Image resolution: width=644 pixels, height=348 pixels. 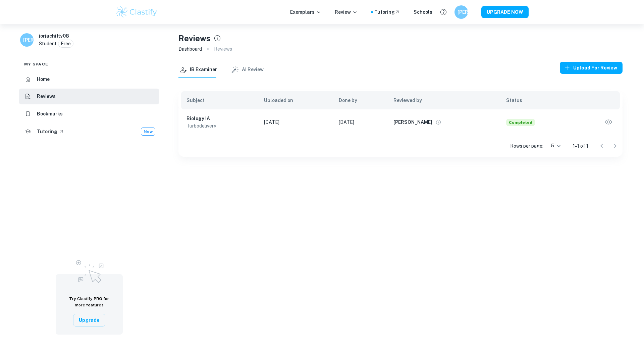 What do you see at coordinates (346, 12) in the screenshot?
I see `p: Review` at bounding box center [346, 12].